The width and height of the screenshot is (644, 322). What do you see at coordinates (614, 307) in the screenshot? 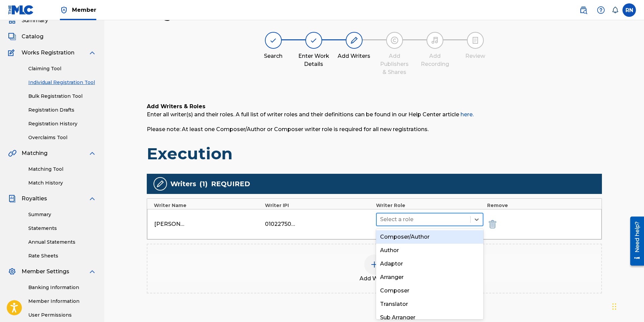
I see `div: Drag` at bounding box center [614, 307].